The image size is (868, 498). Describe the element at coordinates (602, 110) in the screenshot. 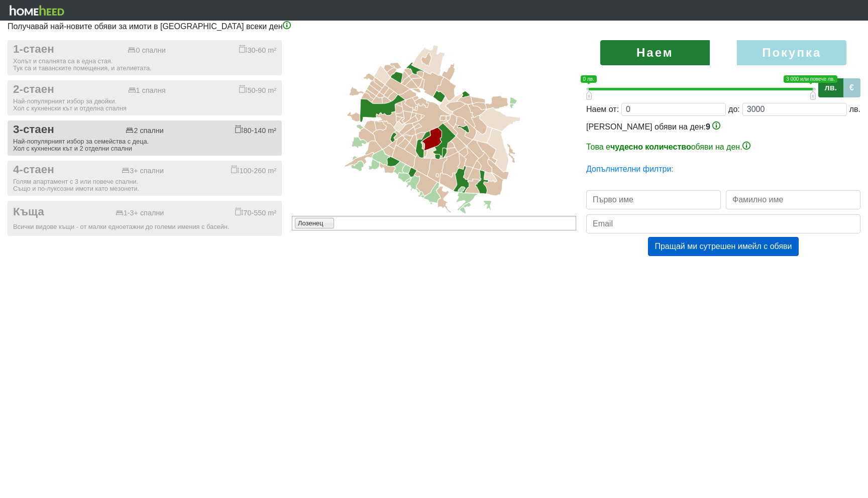

I see `div: Наем от:` at that location.